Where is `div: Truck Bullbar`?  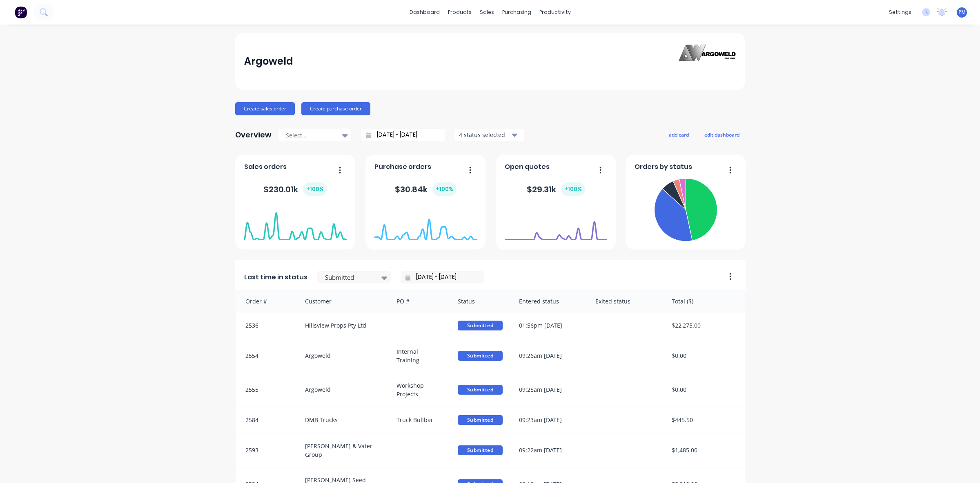
div: Truck Bullbar is located at coordinates (419, 420).